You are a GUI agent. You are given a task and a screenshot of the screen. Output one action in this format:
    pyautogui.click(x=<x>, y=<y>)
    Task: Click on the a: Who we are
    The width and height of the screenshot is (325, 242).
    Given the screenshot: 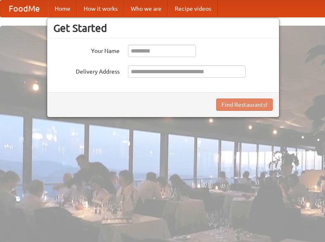 What is the action you would take?
    pyautogui.click(x=146, y=9)
    